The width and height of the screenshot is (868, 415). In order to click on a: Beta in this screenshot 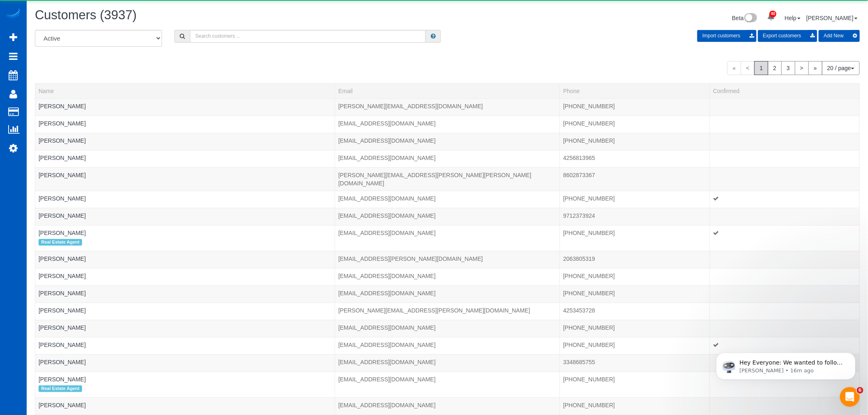, I will do `click(745, 18)`.